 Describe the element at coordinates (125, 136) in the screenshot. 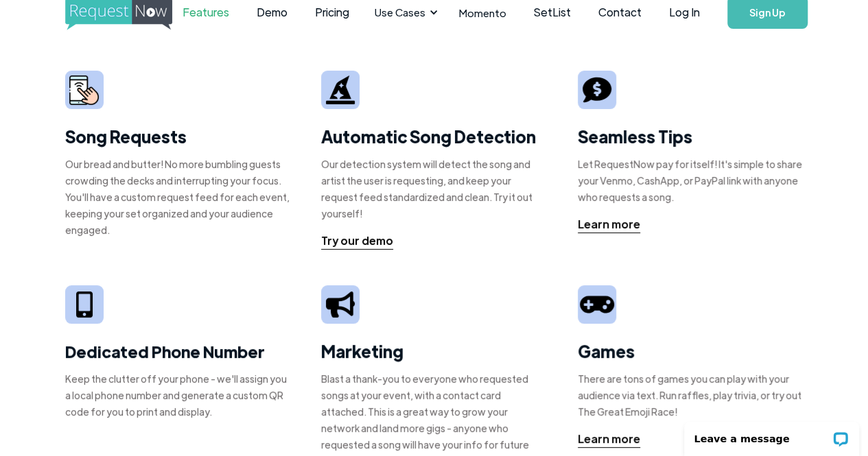

I see `strong: Song Requests` at that location.